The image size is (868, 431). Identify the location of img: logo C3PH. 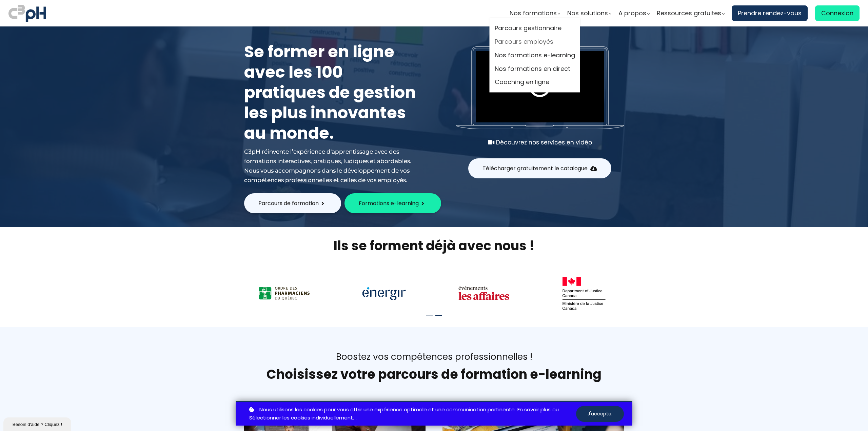
(27, 13).